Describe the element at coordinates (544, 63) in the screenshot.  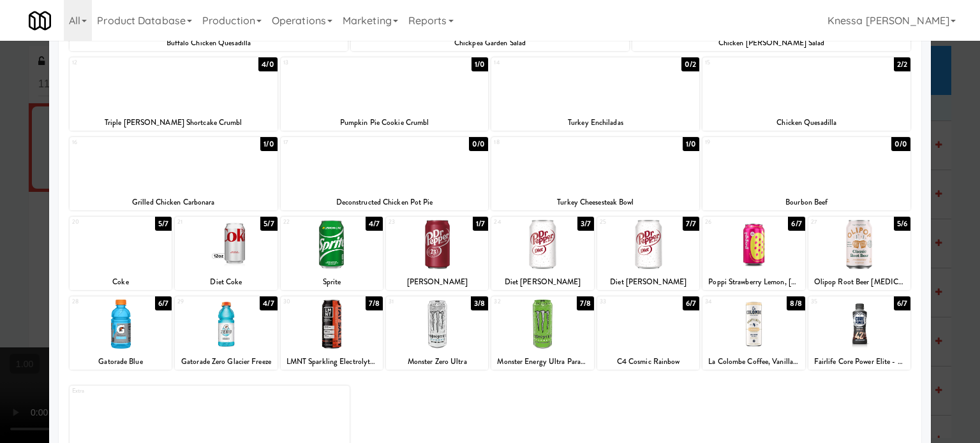
I see `div: 14` at that location.